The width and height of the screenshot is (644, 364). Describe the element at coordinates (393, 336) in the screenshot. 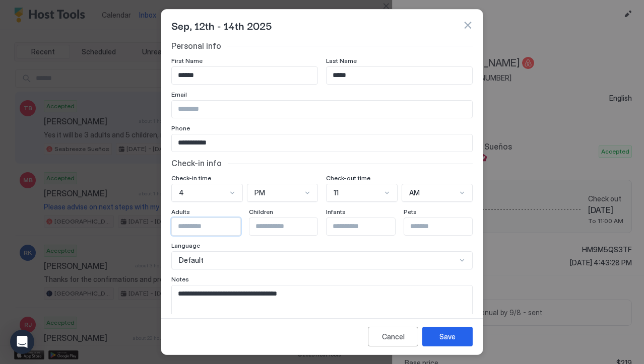

I see `button: Cancel` at that location.